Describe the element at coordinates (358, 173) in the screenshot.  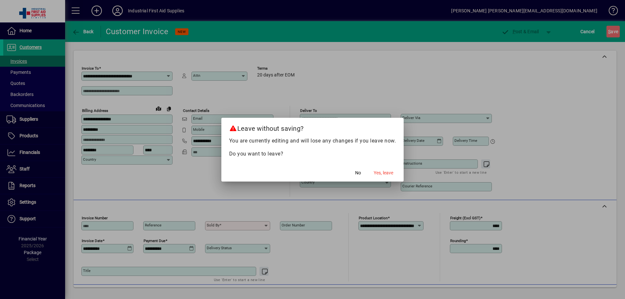
I see `button: No` at that location.